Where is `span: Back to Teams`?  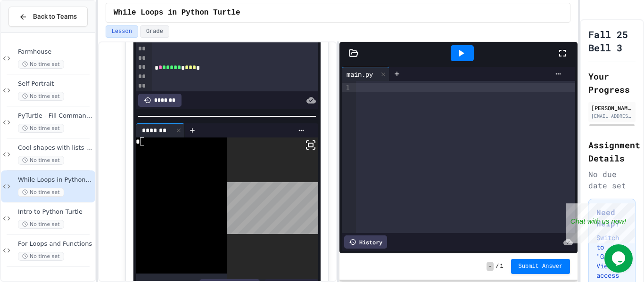
span: Back to Teams is located at coordinates (54, 17).